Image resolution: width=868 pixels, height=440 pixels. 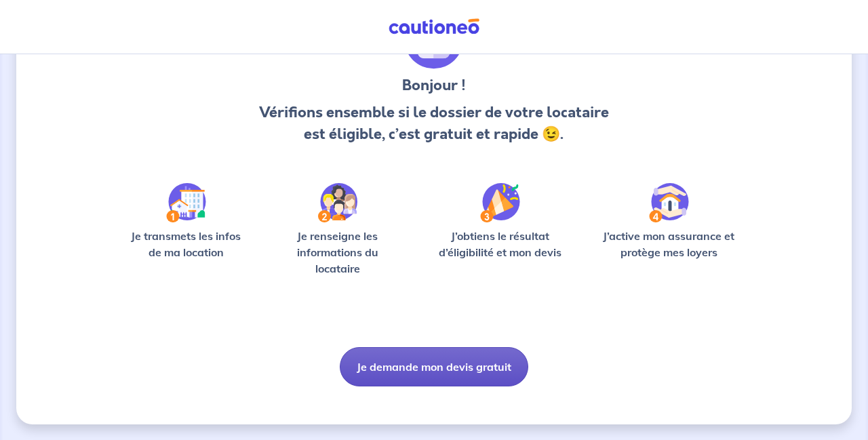 I want to click on img: /static/90a569abe86eec82015bcaae536bd8e6/Step-1.svg, so click(x=186, y=203).